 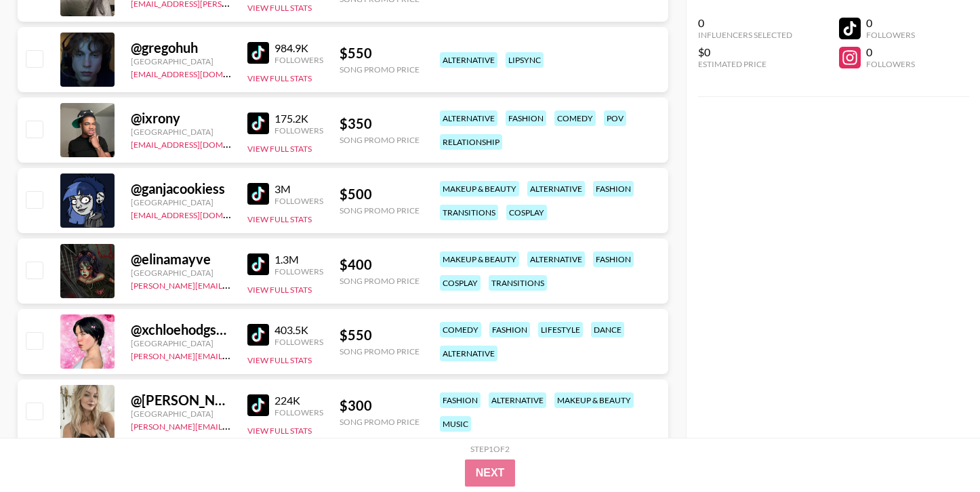 What do you see at coordinates (490, 473) in the screenshot?
I see `button: Next` at bounding box center [490, 473].